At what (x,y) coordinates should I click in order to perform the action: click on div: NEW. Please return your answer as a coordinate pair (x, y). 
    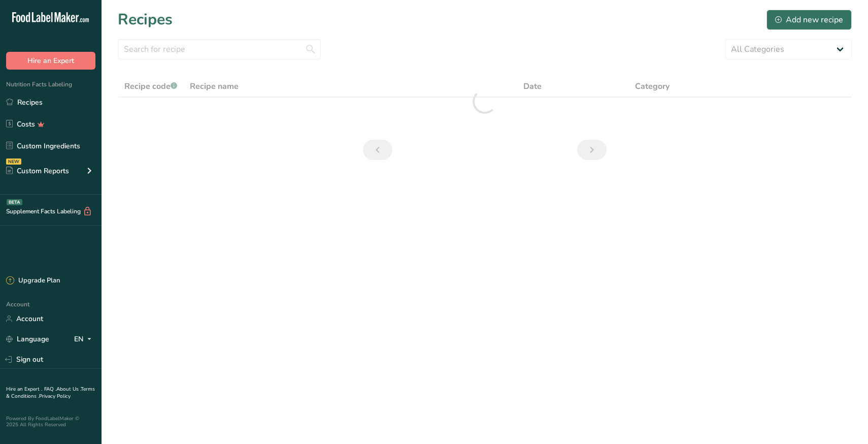
    Looking at the image, I should click on (14, 162).